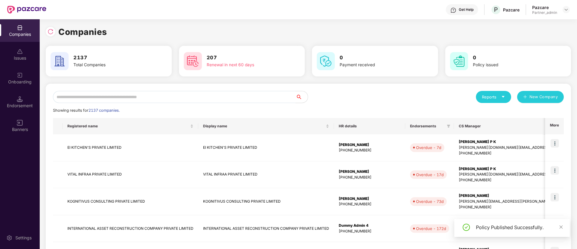 This screenshot has height=249, width=577. Describe the element at coordinates (378, 65) in the screenshot. I see `div: Payment received` at that location.